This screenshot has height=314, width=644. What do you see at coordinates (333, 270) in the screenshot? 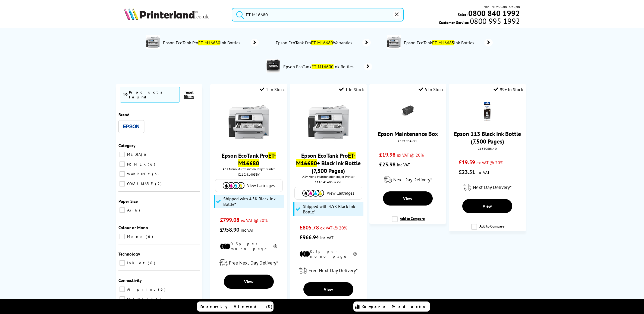
I see `span: Free Next Day Delivery*` at bounding box center [333, 270].